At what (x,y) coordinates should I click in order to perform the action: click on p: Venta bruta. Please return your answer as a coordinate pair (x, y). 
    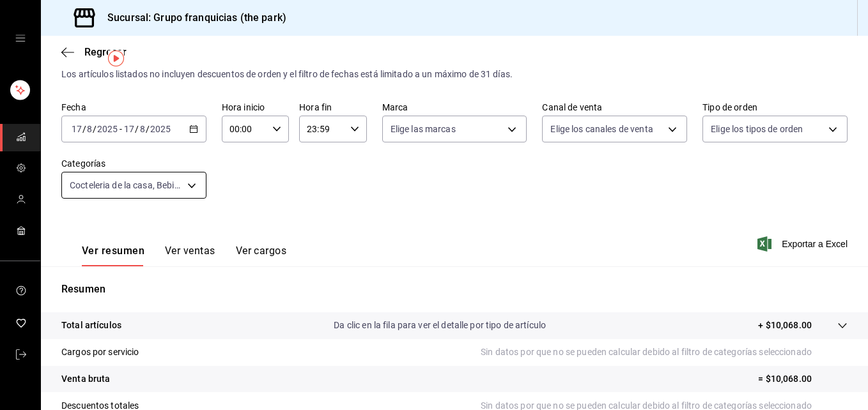
    Looking at the image, I should click on (85, 379).